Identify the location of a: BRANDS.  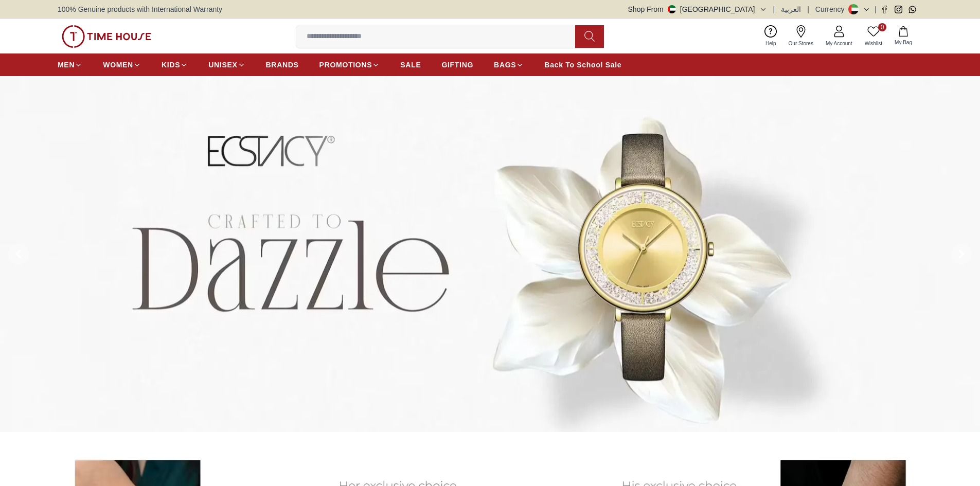
(283, 65).